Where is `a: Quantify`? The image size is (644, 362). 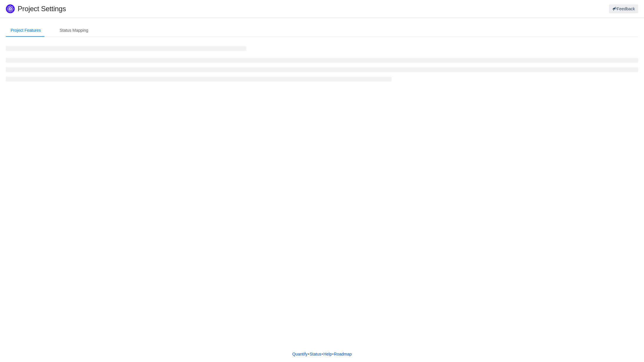
a: Quantify is located at coordinates (300, 354).